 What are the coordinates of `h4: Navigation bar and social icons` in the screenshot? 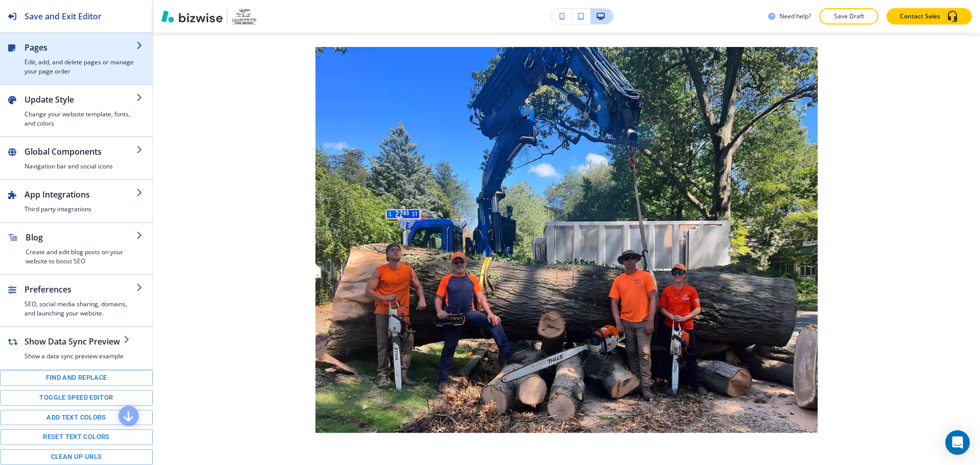 It's located at (80, 167).